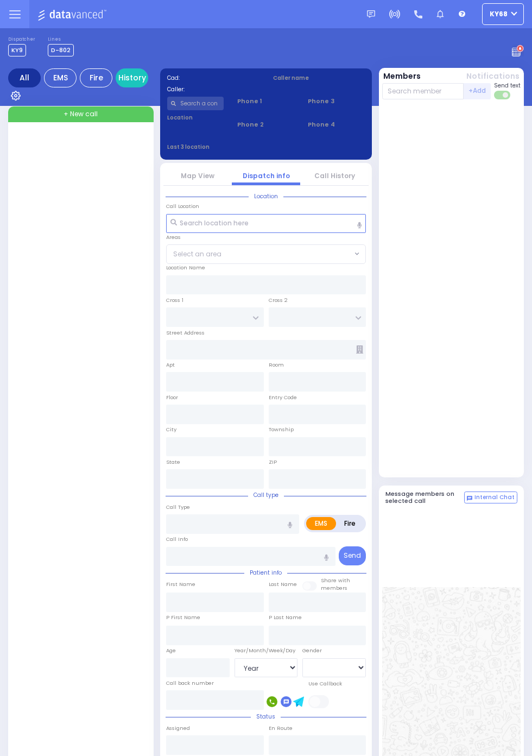 Image resolution: width=532 pixels, height=756 pixels. What do you see at coordinates (61, 50) in the screenshot?
I see `span: D-802` at bounding box center [61, 50].